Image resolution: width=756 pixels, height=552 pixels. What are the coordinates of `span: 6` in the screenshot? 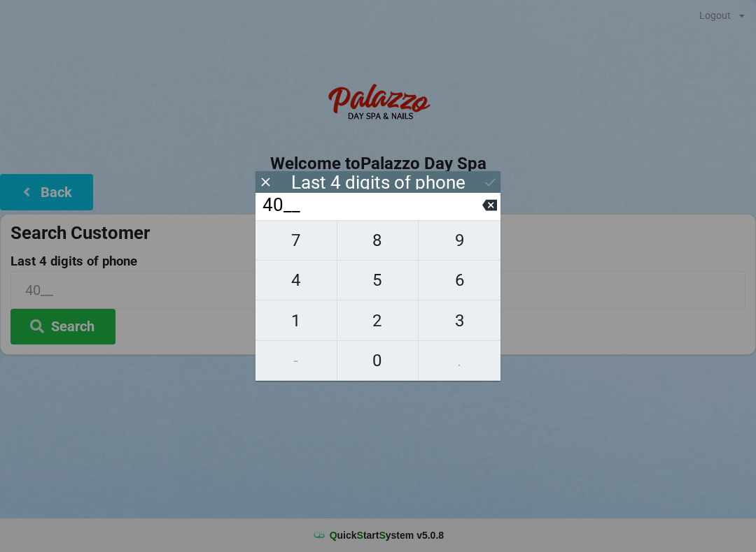 It's located at (459, 280).